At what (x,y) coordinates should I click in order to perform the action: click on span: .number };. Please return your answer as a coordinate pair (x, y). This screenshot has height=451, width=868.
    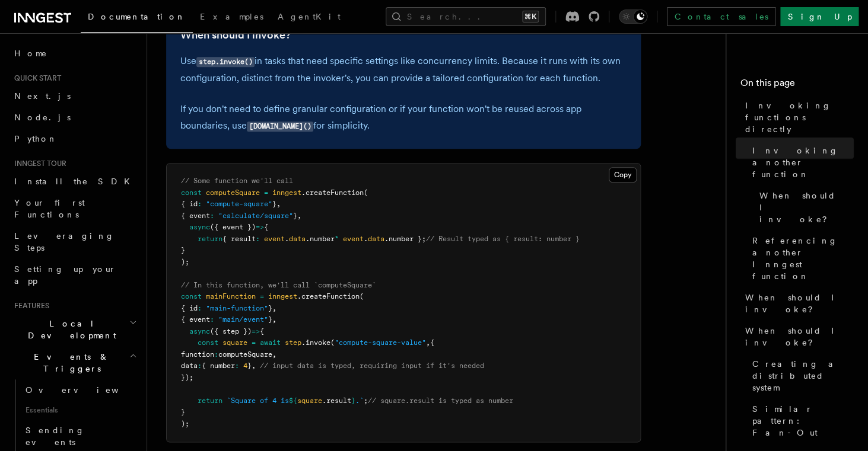
    Looking at the image, I should click on (405, 239).